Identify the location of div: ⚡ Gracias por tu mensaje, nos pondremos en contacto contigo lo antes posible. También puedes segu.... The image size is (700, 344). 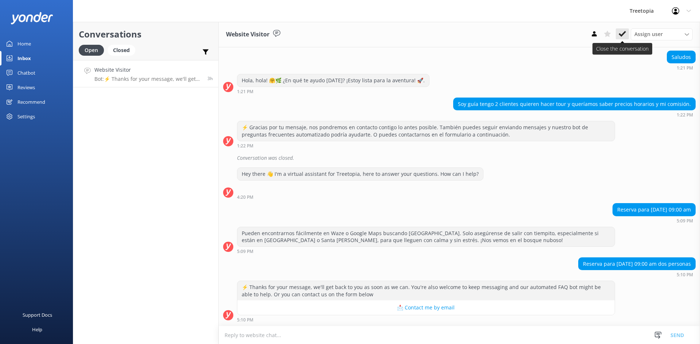
(426, 131).